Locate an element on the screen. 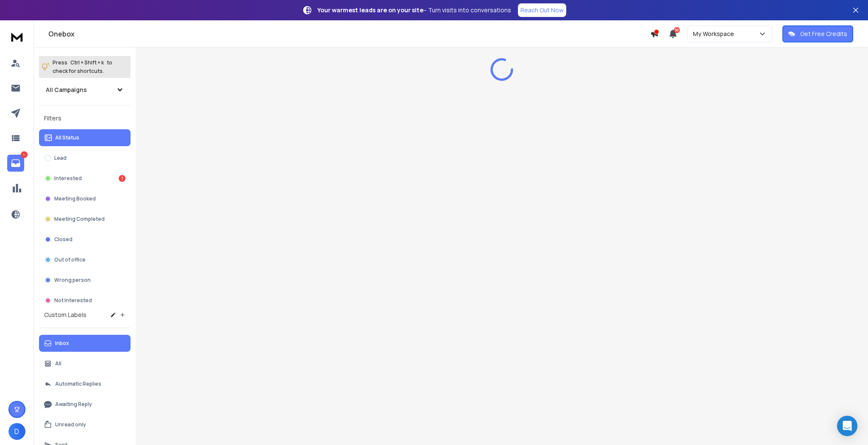 This screenshot has width=868, height=445. h1: All Campaigns is located at coordinates (66, 90).